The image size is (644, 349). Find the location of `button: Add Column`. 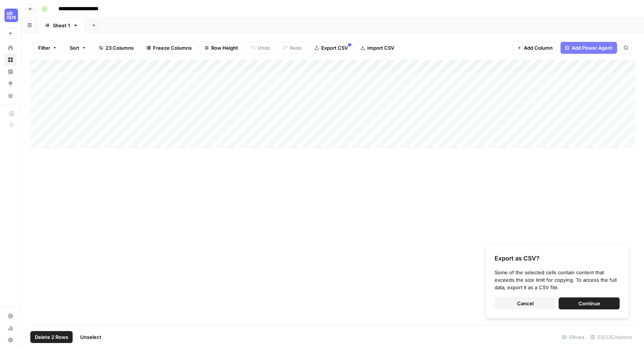

button: Add Column is located at coordinates (535, 48).